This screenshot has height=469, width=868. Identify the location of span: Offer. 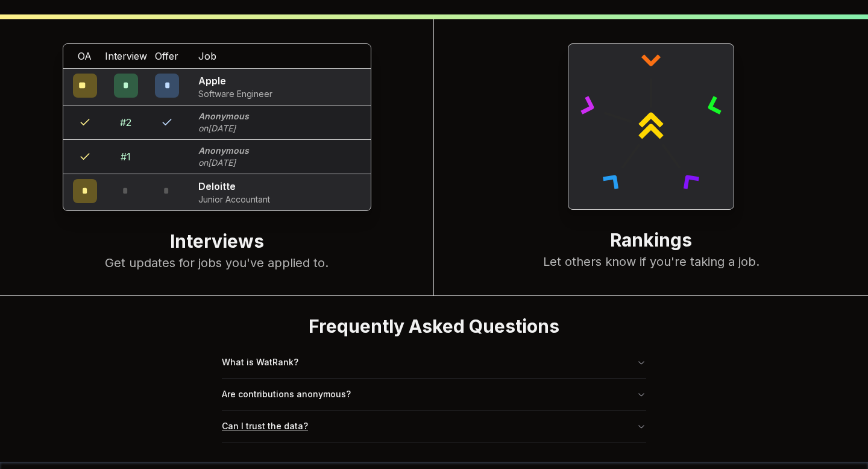
(167, 56).